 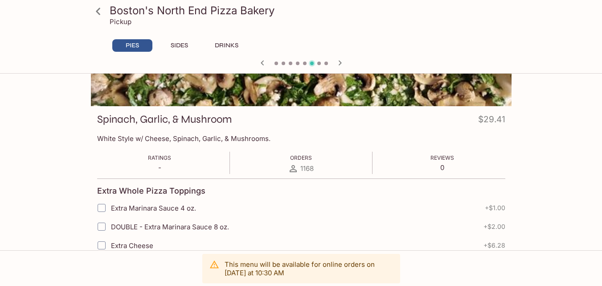 I want to click on span: Extra Marinara Sauce 4 oz., so click(x=153, y=208).